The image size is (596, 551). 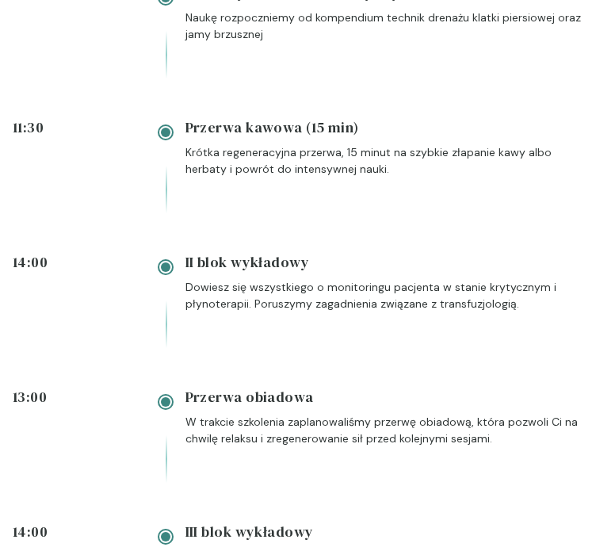 What do you see at coordinates (384, 534) in the screenshot?
I see `h4: III blok wykładowy` at bounding box center [384, 534].